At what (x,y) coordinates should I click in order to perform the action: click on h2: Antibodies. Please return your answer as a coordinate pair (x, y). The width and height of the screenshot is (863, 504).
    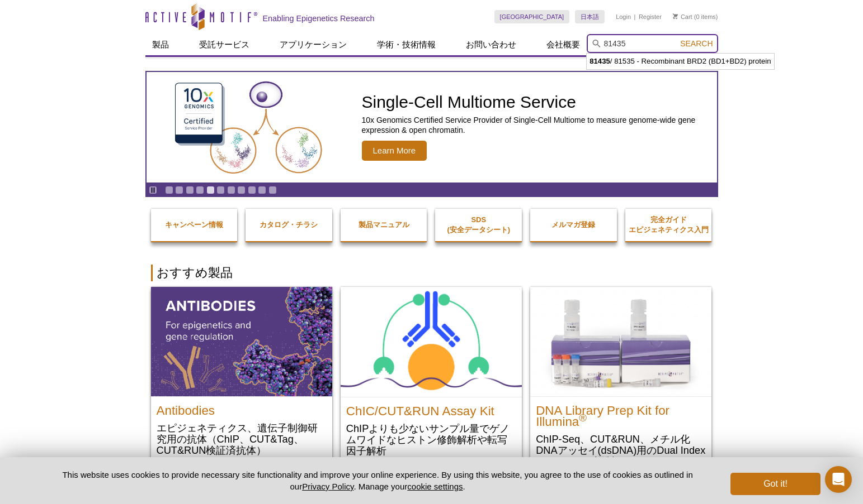
    Looking at the image, I should click on (241, 409).